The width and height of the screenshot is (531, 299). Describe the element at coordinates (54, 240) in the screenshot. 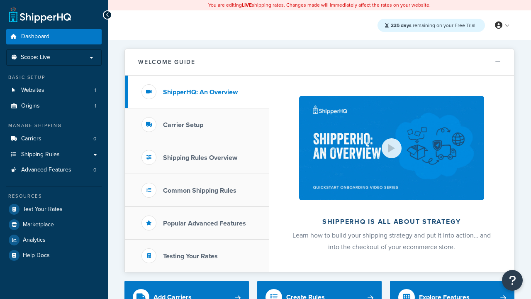

I see `a: Analytics` at that location.